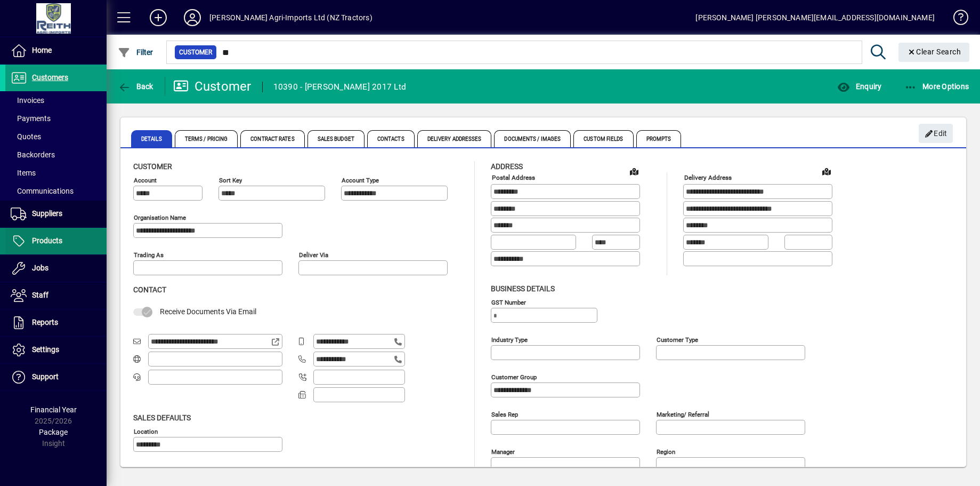 The height and width of the screenshot is (486, 980). What do you see at coordinates (26, 137) in the screenshot?
I see `span: Quotes` at bounding box center [26, 137].